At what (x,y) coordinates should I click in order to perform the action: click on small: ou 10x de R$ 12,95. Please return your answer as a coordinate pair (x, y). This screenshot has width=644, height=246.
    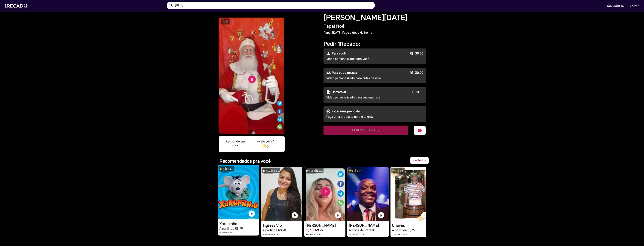
    Looking at the image, I should click on (270, 234).